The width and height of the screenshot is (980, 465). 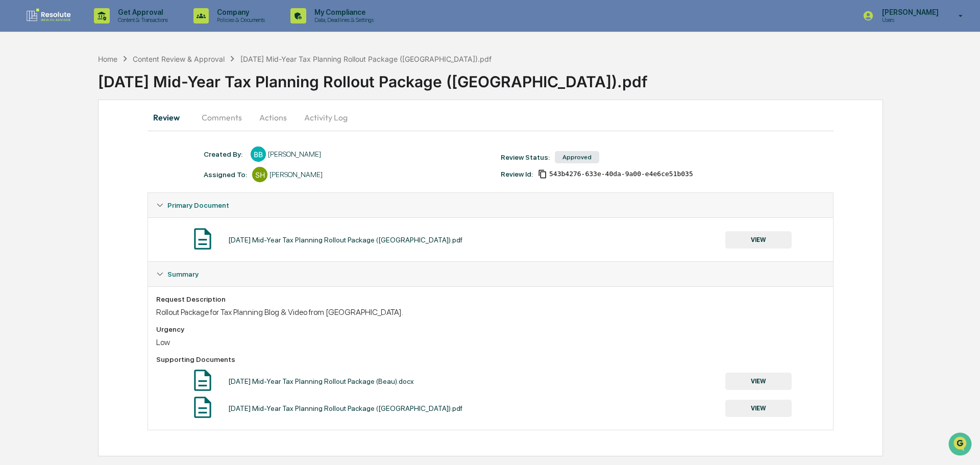 I want to click on span: Pylon, so click(x=112, y=176).